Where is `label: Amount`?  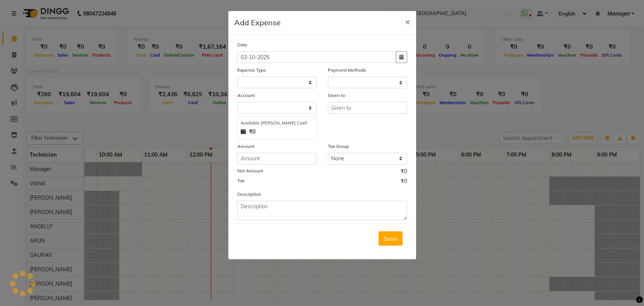 label: Amount is located at coordinates (246, 146).